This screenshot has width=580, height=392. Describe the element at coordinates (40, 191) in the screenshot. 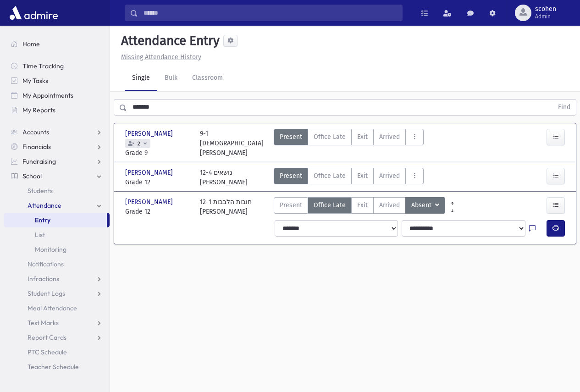

I see `span: Students` at that location.